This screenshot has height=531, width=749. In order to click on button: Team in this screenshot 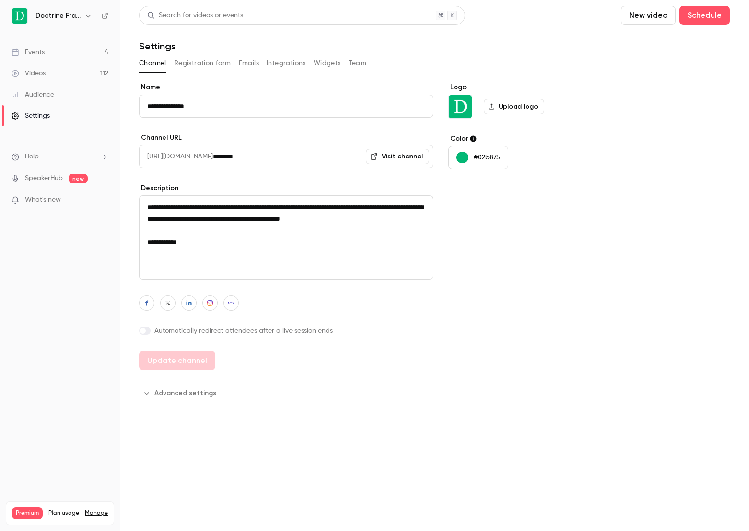, I will do `click(358, 63)`.